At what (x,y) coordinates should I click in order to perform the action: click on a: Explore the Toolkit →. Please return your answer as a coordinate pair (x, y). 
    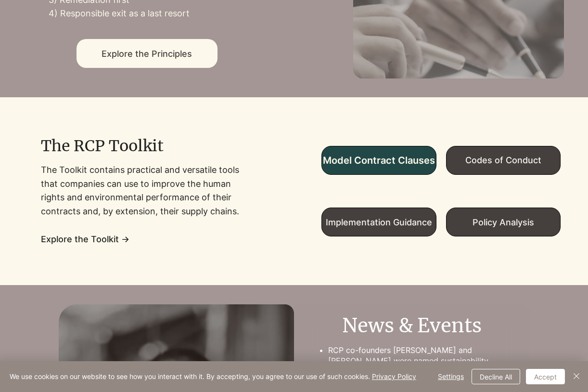
    Looking at the image, I should click on (85, 239).